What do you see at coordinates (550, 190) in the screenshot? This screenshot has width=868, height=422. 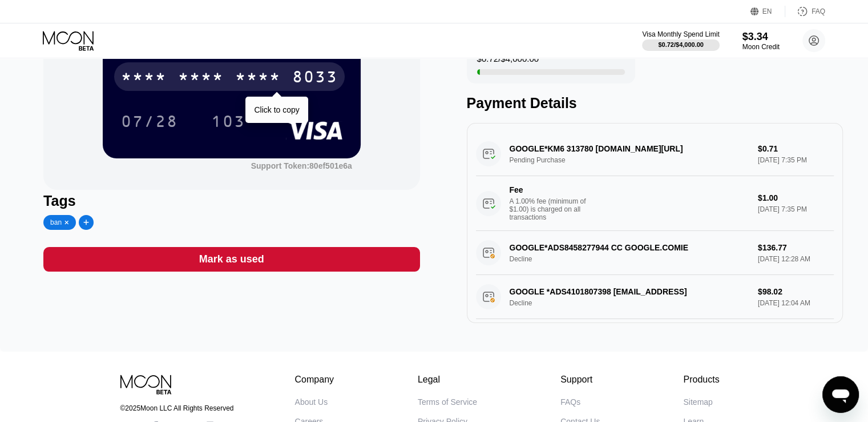 I see `div: Fee` at bounding box center [550, 190].